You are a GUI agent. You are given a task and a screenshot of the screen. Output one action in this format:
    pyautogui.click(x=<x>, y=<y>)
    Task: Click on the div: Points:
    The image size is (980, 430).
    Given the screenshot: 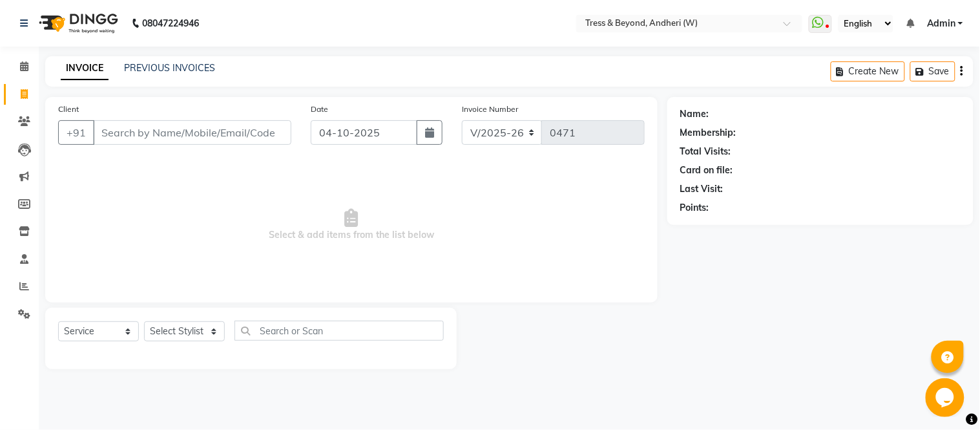 What is the action you would take?
    pyautogui.click(x=694, y=207)
    